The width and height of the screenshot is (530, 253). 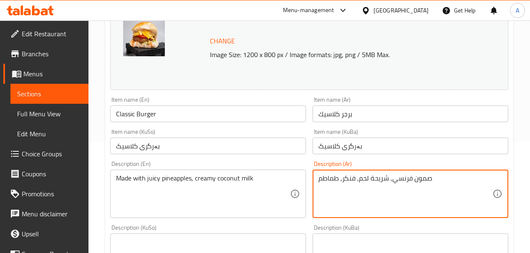 I want to click on span: Branches, so click(x=52, y=54).